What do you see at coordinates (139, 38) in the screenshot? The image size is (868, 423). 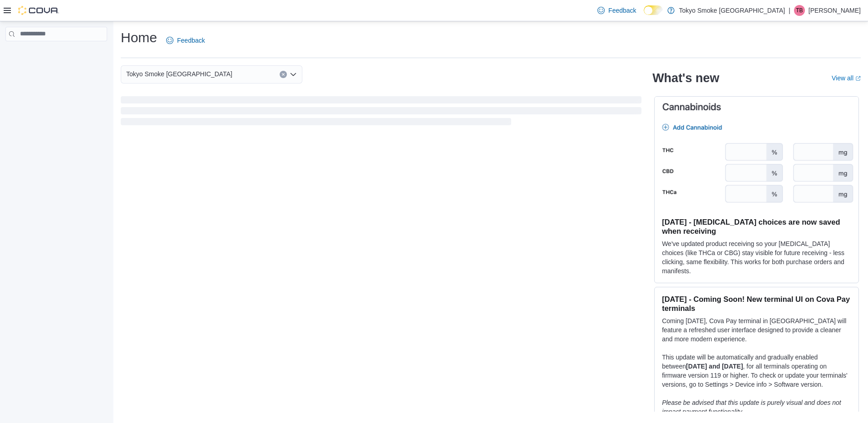 I see `h1: Home` at bounding box center [139, 38].